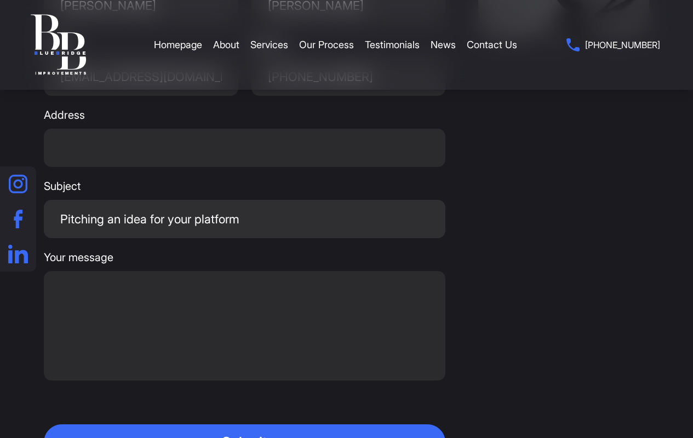 The image size is (693, 438). What do you see at coordinates (269, 45) in the screenshot?
I see `a: Services` at bounding box center [269, 45].